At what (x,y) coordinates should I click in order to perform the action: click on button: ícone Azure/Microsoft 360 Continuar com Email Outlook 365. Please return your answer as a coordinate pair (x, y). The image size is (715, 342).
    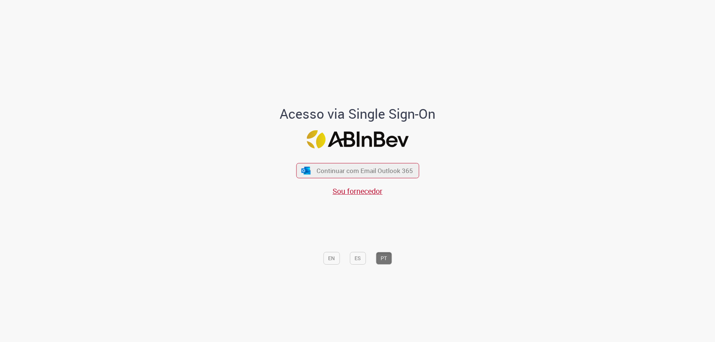
    Looking at the image, I should click on (357, 170).